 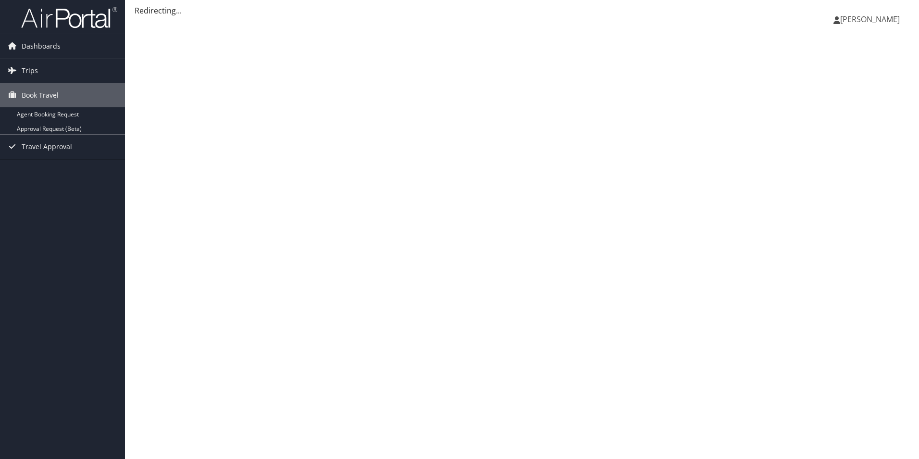 What do you see at coordinates (47, 147) in the screenshot?
I see `span: Travel Approval` at bounding box center [47, 147].